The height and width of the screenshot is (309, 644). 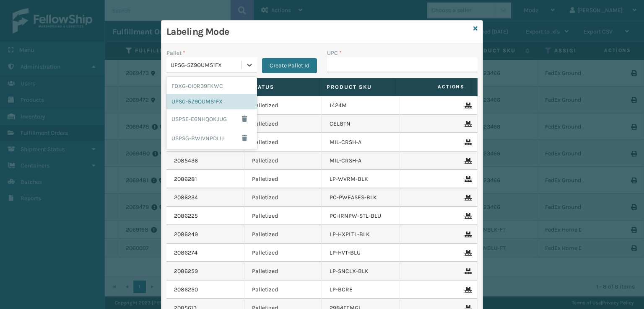 I want to click on a: 2086225, so click(x=186, y=216).